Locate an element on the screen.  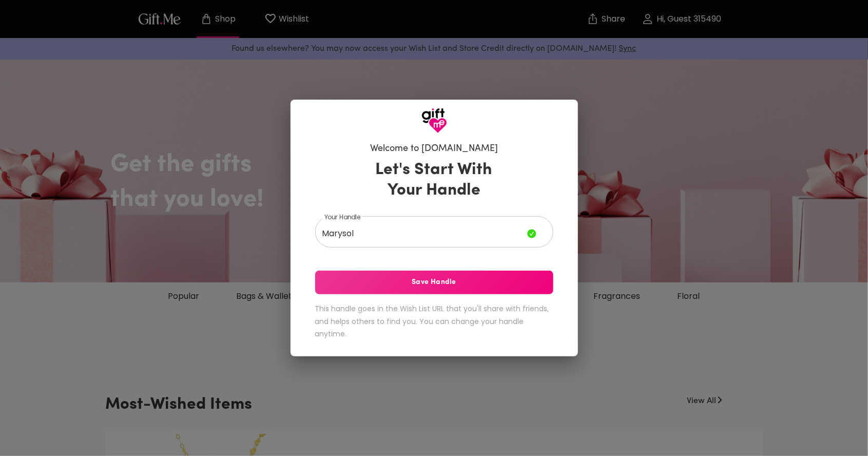
h6: This handle goes in the Wish List URL that you'll share with friends, and helps others to find yo... is located at coordinates (434, 321).